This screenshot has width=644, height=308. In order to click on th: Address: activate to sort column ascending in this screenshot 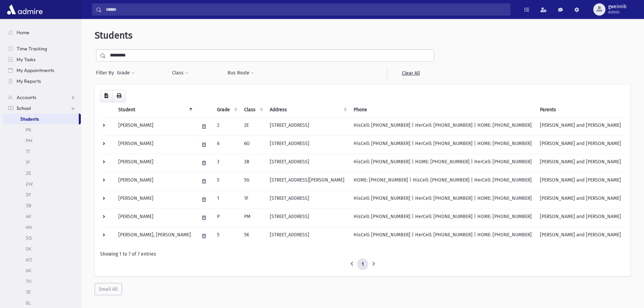, I will do `click(308, 109)`.